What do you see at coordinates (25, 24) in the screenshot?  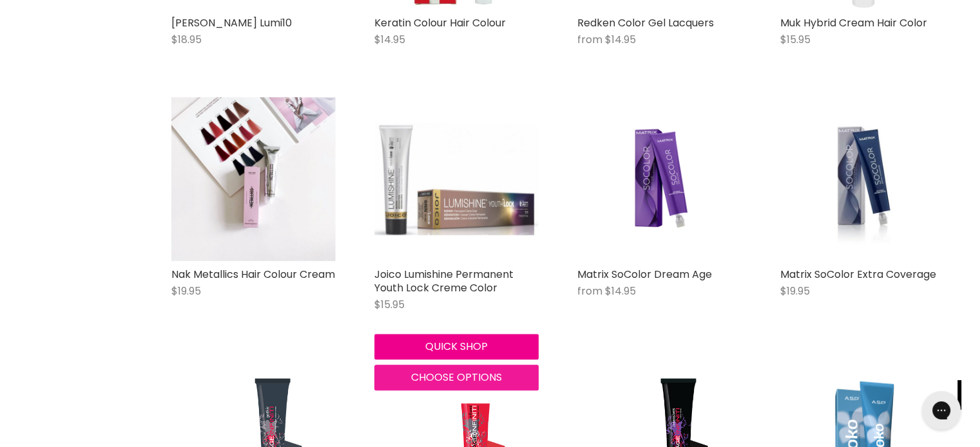 I see `button: Gorgias live chat` at bounding box center [25, 24].